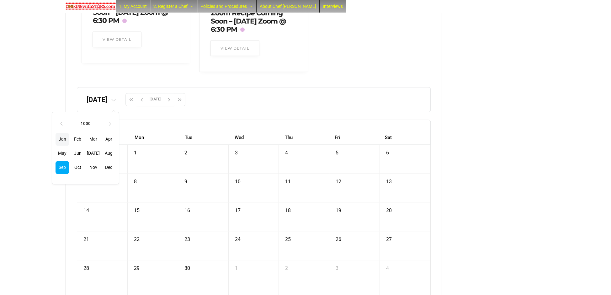  What do you see at coordinates (189, 137) in the screenshot?
I see `a: Tuesday` at bounding box center [189, 137].